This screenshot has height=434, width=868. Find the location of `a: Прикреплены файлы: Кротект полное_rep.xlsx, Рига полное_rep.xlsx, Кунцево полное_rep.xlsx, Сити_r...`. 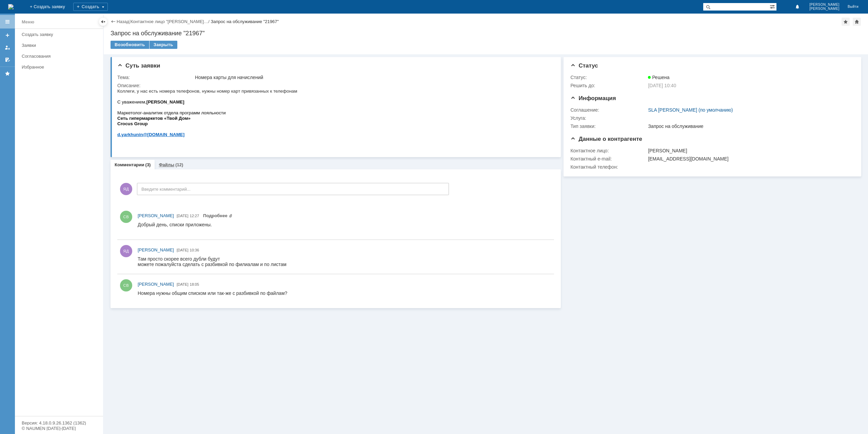

a: Прикреплены файлы: Кротект полное_rep.xlsx, Рига полное_rep.xlsx, Кунцево полное_rep.xlsx, Сити_r... is located at coordinates (218, 215).